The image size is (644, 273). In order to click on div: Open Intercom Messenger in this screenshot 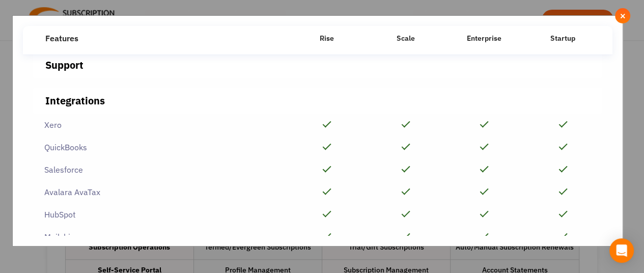, I will do `click(622, 251)`.